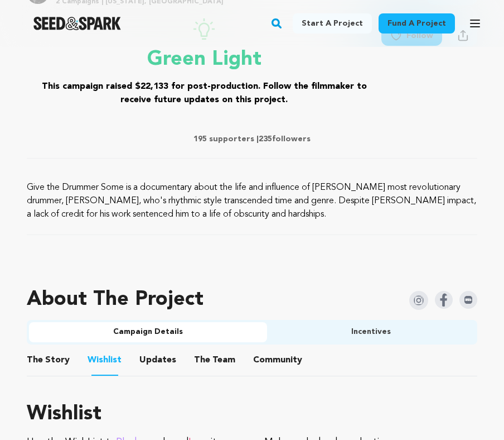 The height and width of the screenshot is (440, 504). I want to click on h3: This campaign raised $22,133 for post-production. Follow the filmmaker to receive future updates ..., so click(204, 93).